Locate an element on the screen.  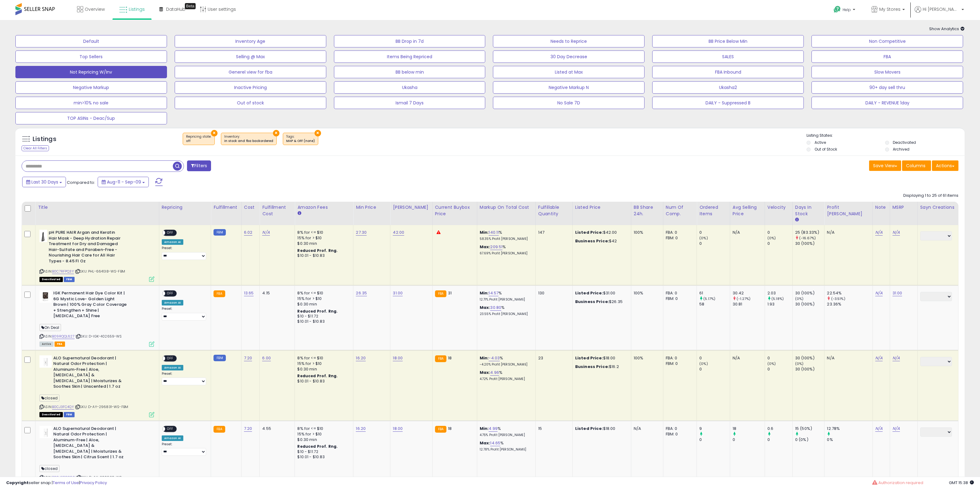
div: Fulfillment Cost is located at coordinates (277, 211).